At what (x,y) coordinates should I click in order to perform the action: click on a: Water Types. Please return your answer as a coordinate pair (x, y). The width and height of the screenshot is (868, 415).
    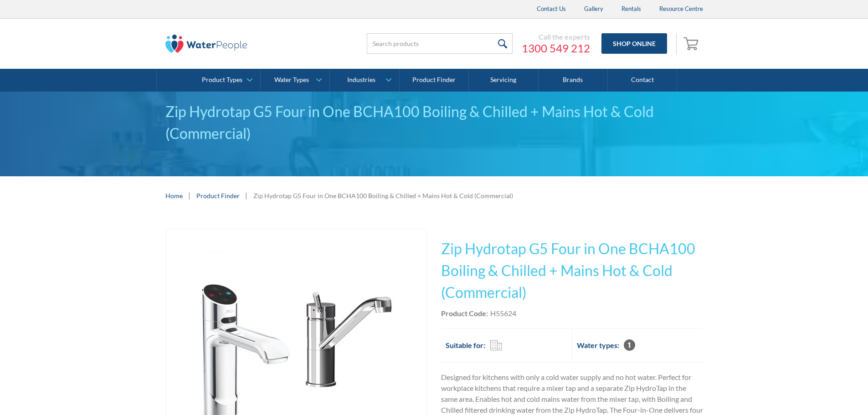
    Looking at the image, I should click on (295, 80).